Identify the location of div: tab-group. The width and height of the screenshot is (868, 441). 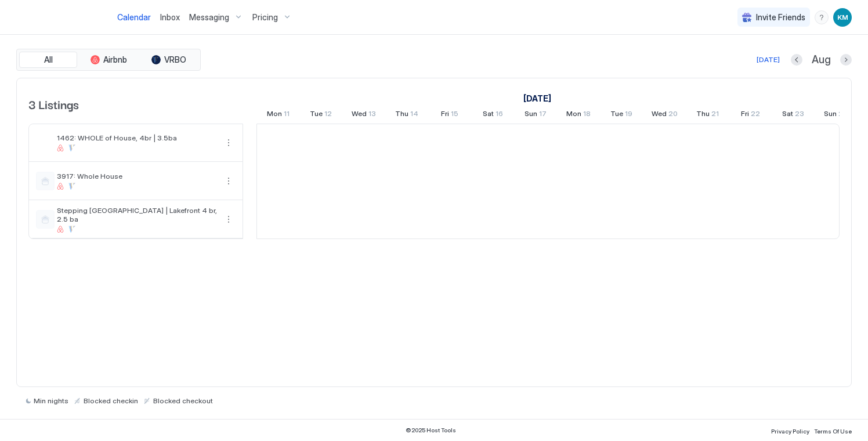
(109, 60).